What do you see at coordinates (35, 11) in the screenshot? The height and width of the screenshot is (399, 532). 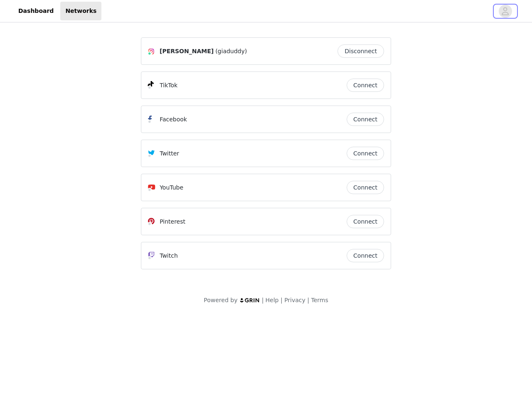 I see `a: Dashboard` at bounding box center [35, 11].